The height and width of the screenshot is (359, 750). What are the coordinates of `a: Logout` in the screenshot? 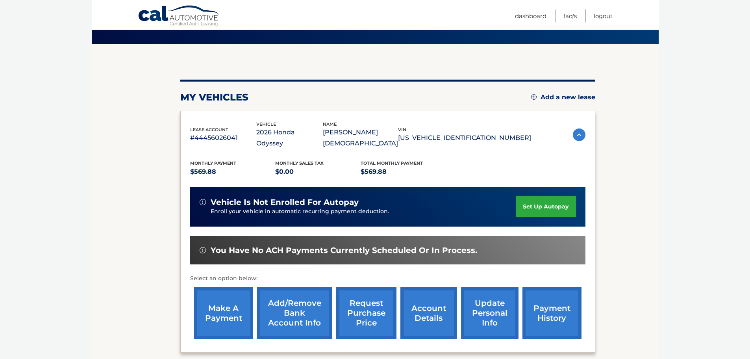 It's located at (603, 16).